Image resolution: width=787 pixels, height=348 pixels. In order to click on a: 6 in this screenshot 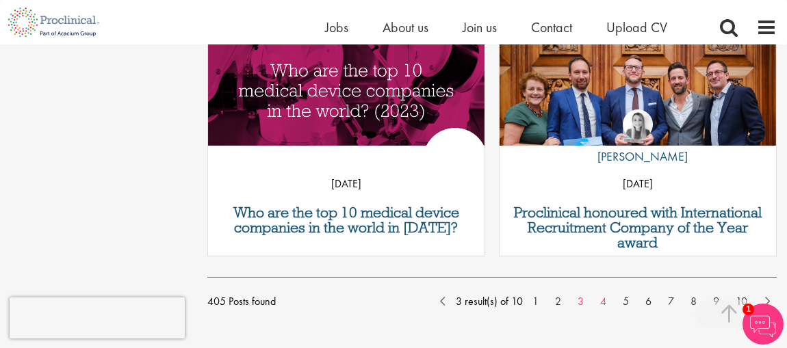, I will do `click(648, 302)`.